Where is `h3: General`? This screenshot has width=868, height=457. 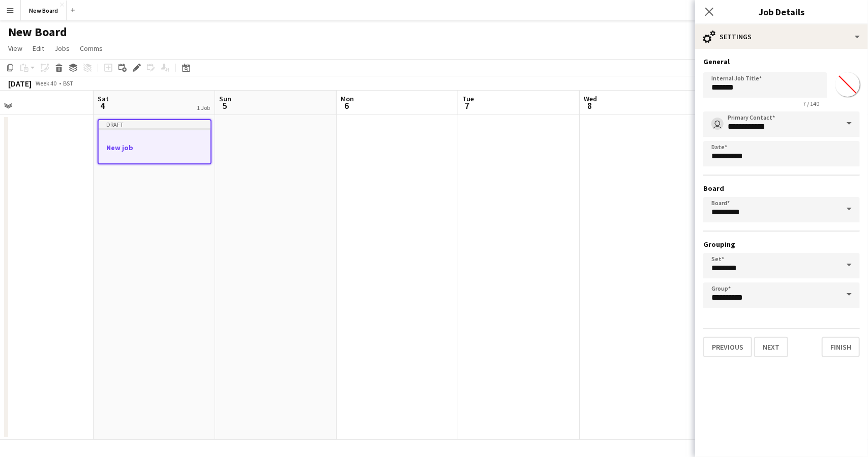
h3: General is located at coordinates (782, 61).